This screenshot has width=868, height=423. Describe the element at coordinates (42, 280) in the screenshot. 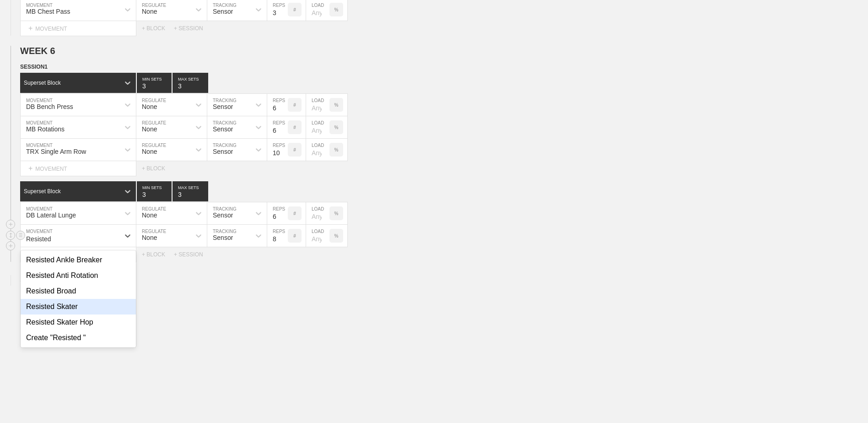

I see `div: WEEK 7` at that location.